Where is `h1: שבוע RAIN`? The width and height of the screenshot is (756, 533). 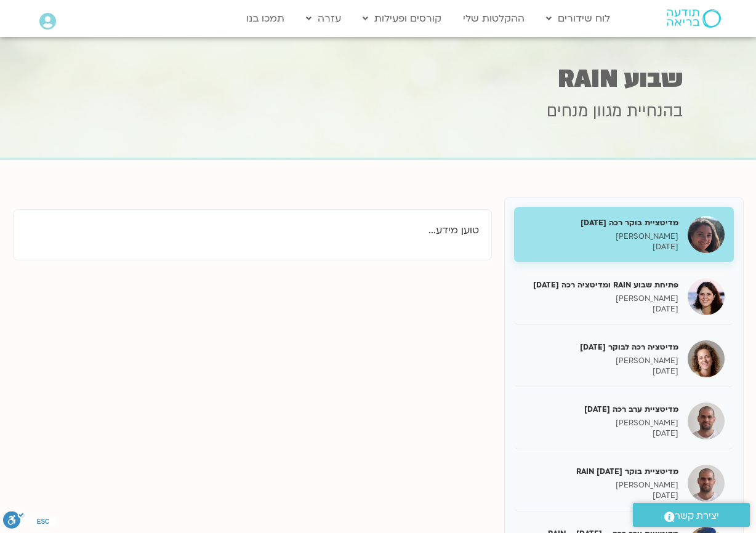
h1: שבוע RAIN is located at coordinates (378, 79).